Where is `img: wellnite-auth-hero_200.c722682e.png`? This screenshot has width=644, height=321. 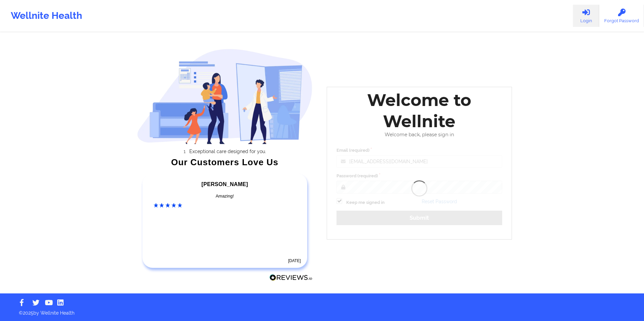
img: wellnite-auth-hero_200.c722682e.png is located at coordinates (225, 96).